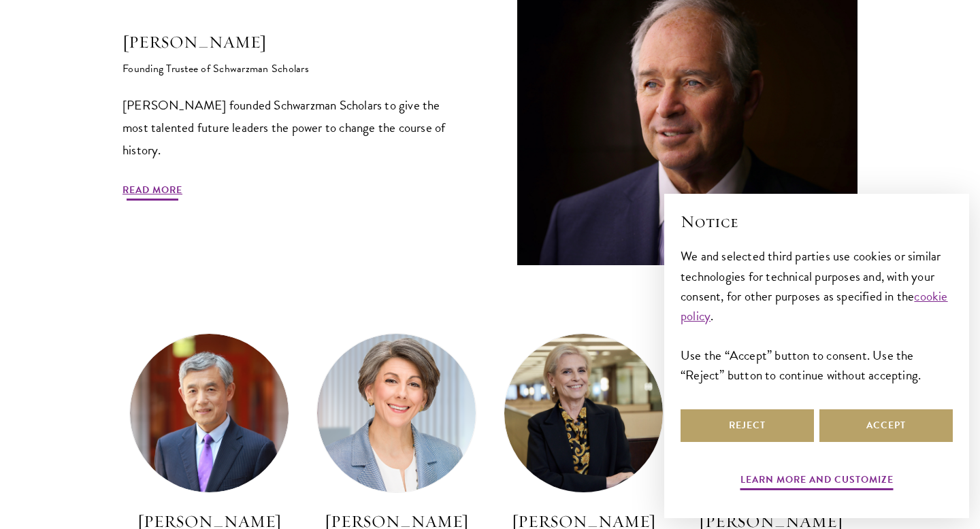  What do you see at coordinates (747, 426) in the screenshot?
I see `button: Reject` at bounding box center [747, 426].